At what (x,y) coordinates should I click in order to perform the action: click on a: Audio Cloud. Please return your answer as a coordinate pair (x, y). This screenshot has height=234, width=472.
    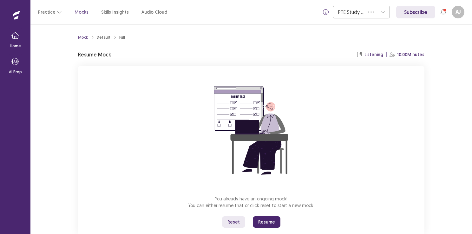
    Looking at the image, I should click on (154, 12).